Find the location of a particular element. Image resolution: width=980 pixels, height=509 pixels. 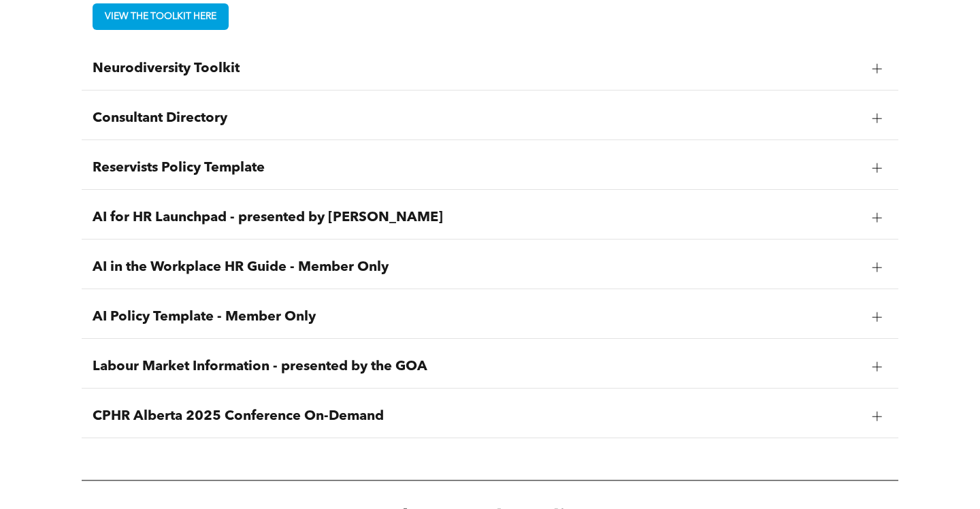

span: VIEW THE TOOLKIT HERE is located at coordinates (160, 16).